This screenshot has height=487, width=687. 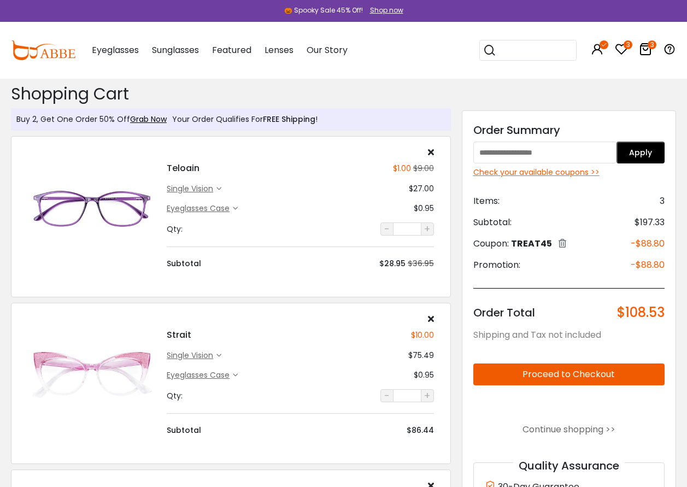 I want to click on div: Coupon:, so click(x=520, y=244).